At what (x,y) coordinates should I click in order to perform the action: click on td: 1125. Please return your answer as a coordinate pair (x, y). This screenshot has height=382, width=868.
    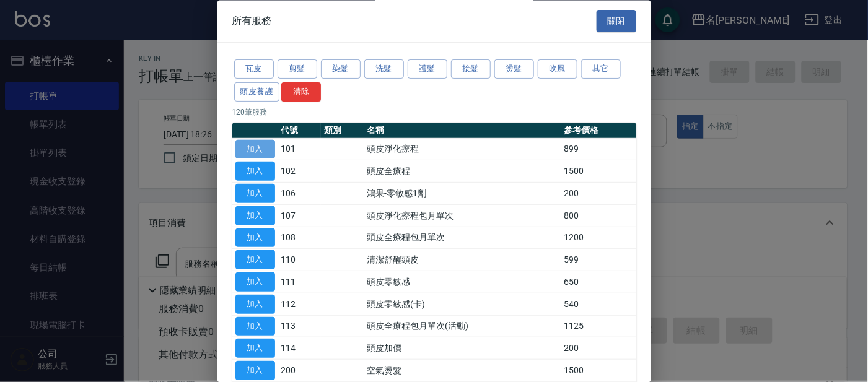
    Looking at the image, I should click on (598, 326).